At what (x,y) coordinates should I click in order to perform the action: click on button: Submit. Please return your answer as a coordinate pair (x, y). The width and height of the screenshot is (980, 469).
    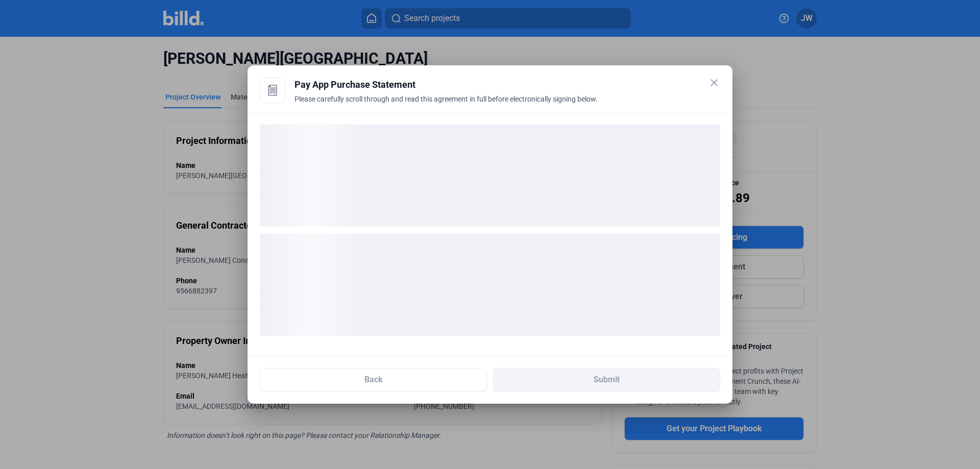
    Looking at the image, I should click on (607, 380).